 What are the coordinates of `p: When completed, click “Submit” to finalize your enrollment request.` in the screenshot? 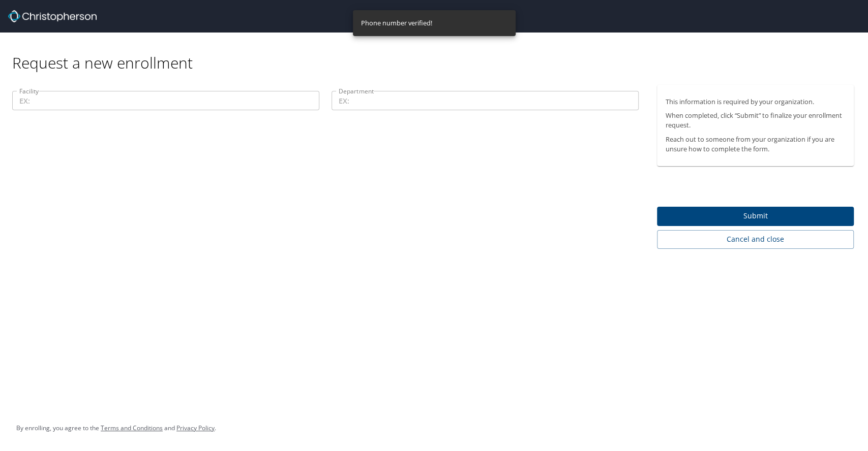 It's located at (755, 120).